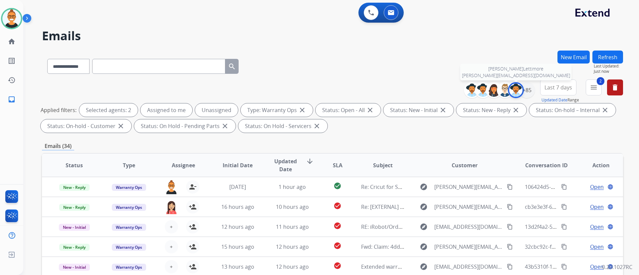 This screenshot has width=639, height=275. Describe the element at coordinates (12, 19) in the screenshot. I see `img: avatar` at that location.